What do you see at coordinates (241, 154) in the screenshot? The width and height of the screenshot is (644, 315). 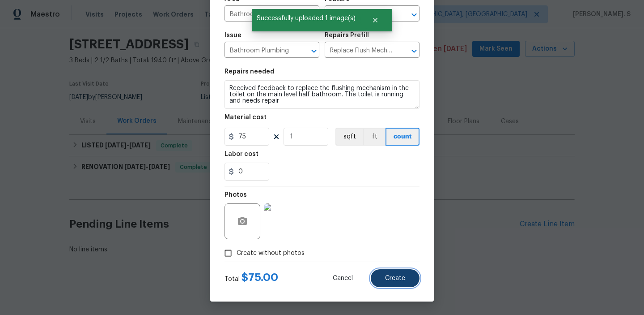 I see `h5: Labor cost` at bounding box center [241, 154].